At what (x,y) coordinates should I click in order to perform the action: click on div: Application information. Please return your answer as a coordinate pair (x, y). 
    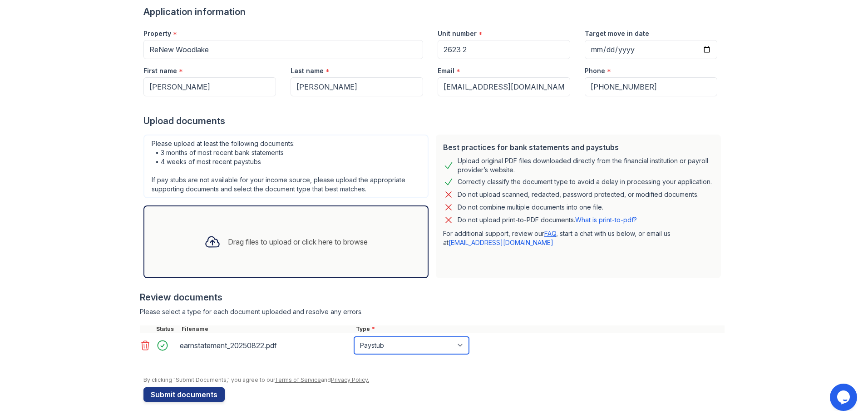
    Looking at the image, I should click on (434, 12).